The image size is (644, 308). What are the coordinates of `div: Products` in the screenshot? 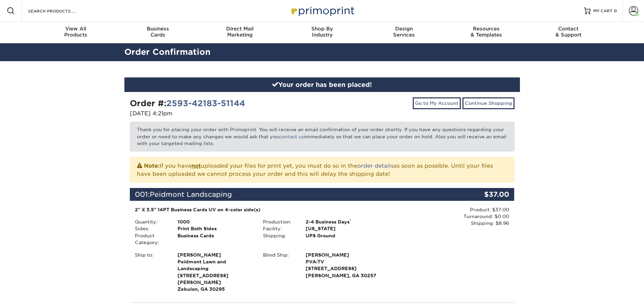 It's located at (76, 32).